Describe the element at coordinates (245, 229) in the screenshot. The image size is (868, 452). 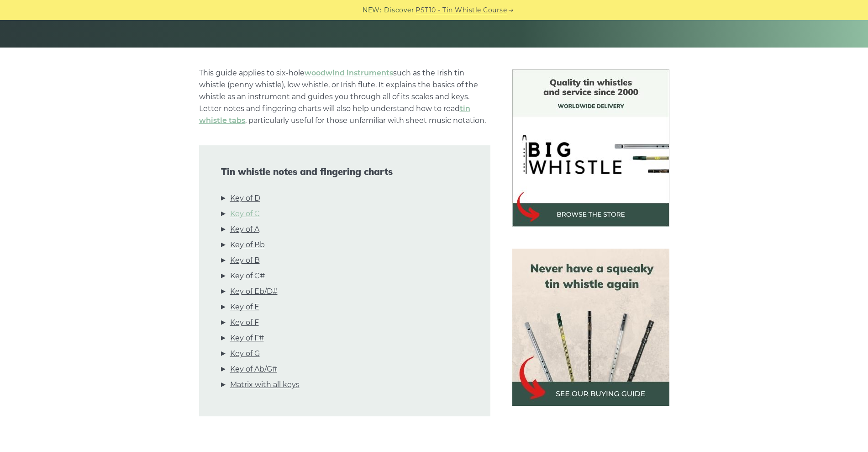
I see `a: Key of A` at that location.